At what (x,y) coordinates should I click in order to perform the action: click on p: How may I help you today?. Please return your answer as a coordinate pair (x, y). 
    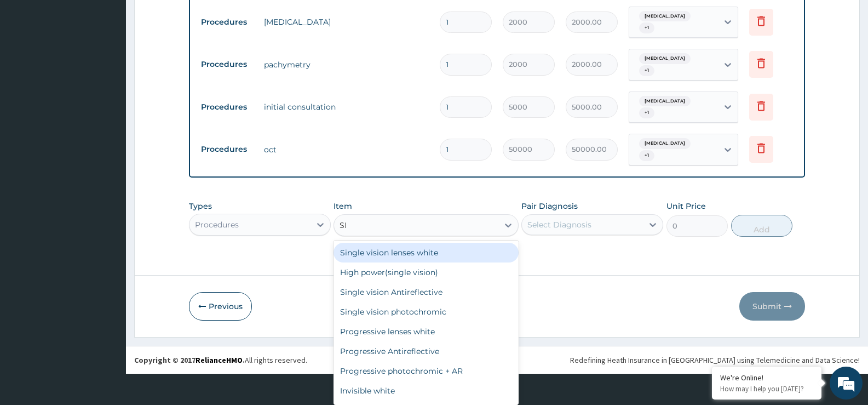
    Looking at the image, I should click on (767, 389).